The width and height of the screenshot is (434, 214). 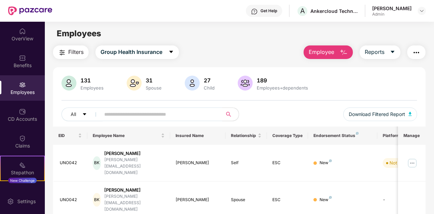 I want to click on button: Employee, so click(x=328, y=52).